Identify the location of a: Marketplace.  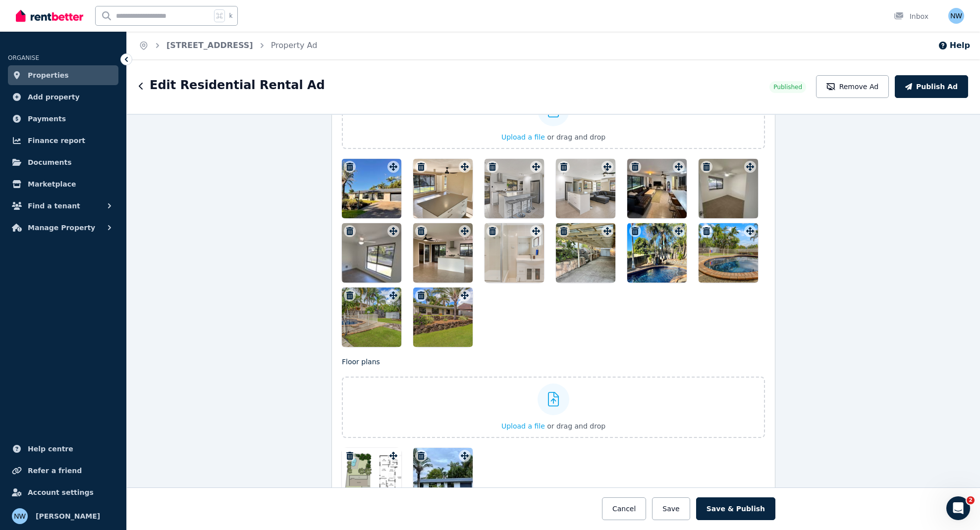
(63, 184).